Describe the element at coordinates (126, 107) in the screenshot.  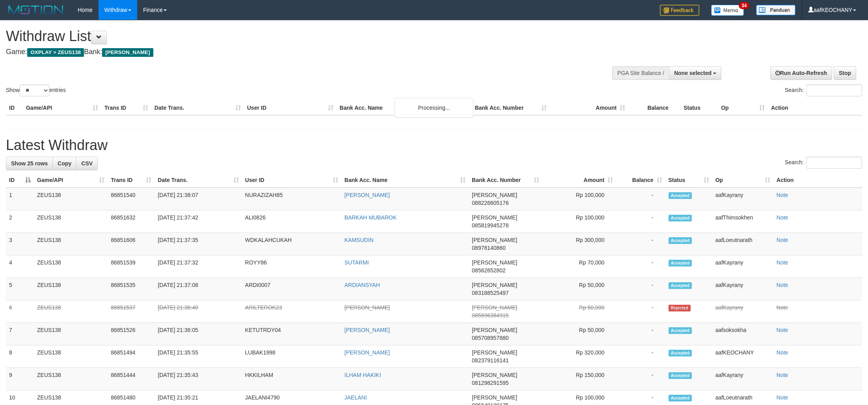
I see `th: Trans ID` at that location.